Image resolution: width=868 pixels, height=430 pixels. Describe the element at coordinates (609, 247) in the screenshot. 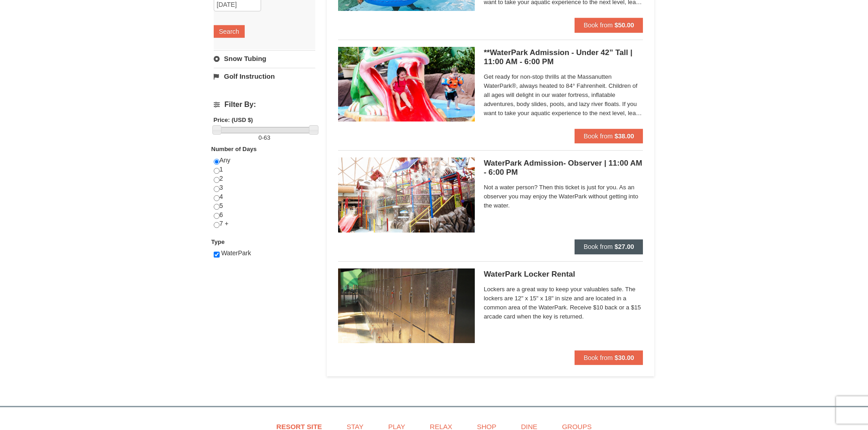

I see `button: Book from $27.00` at that location.